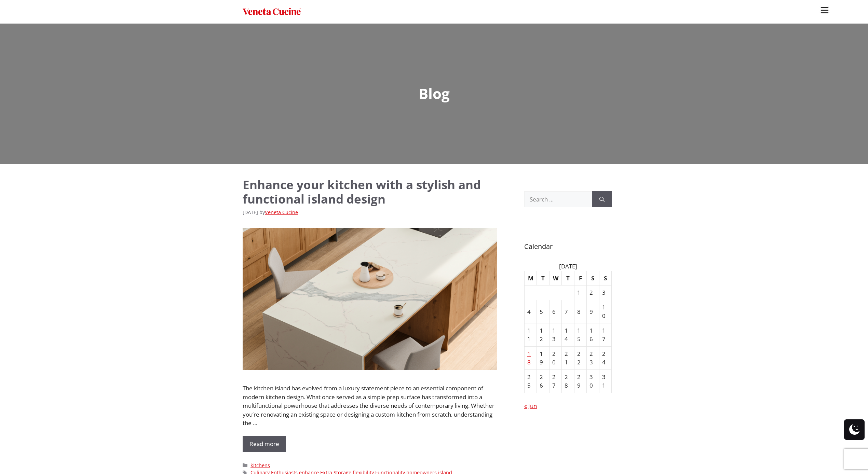  What do you see at coordinates (543, 382) in the screenshot?
I see `td: 26` at bounding box center [543, 382].